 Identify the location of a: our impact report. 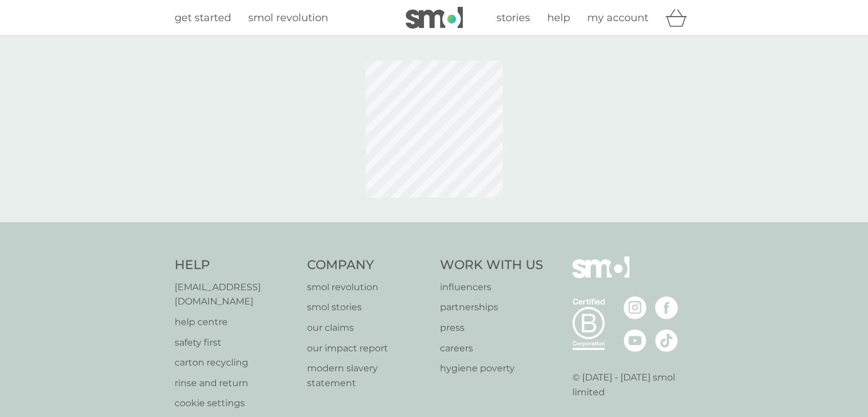
(368, 348).